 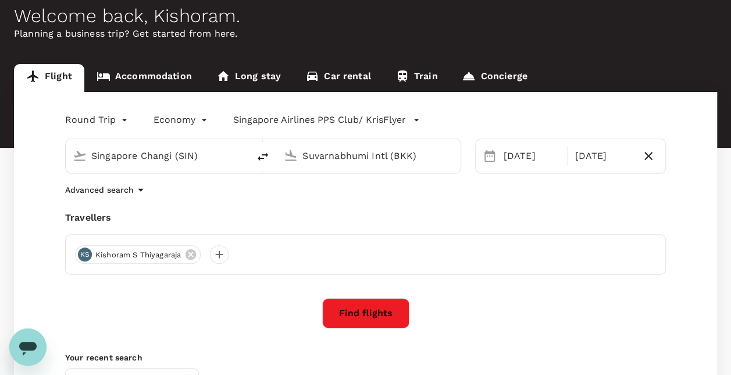 What do you see at coordinates (326, 120) in the screenshot?
I see `button: Singapore Airlines PPS Club/ KrisFlyer` at bounding box center [326, 120].